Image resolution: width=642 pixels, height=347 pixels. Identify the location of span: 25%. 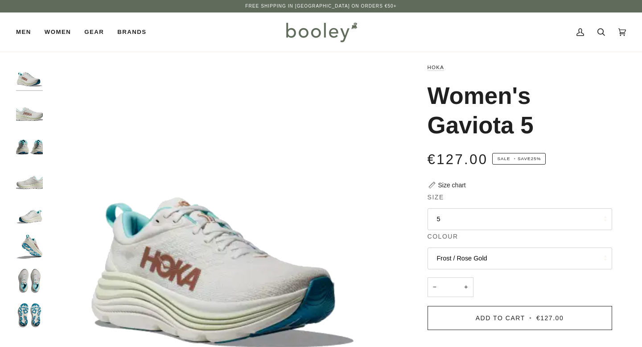
(536, 158).